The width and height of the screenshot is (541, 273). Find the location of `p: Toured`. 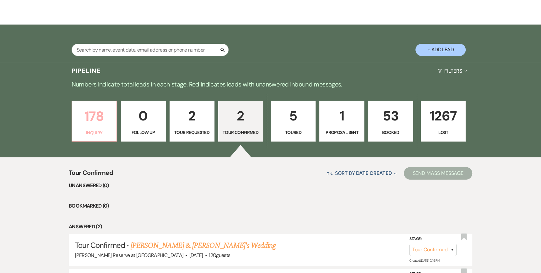

p: Toured is located at coordinates (293, 132).